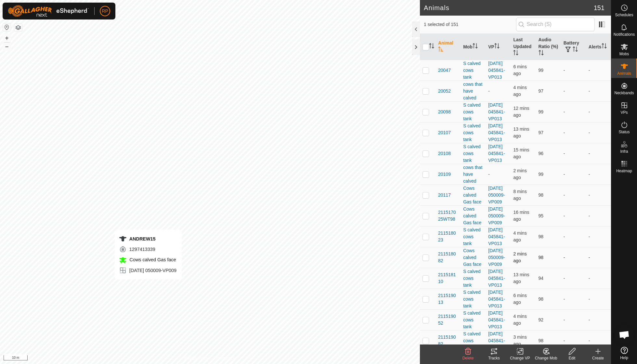 This screenshot has width=637, height=364. Describe the element at coordinates (152, 259) in the screenshot. I see `span: Cows calved Gas face` at that location.